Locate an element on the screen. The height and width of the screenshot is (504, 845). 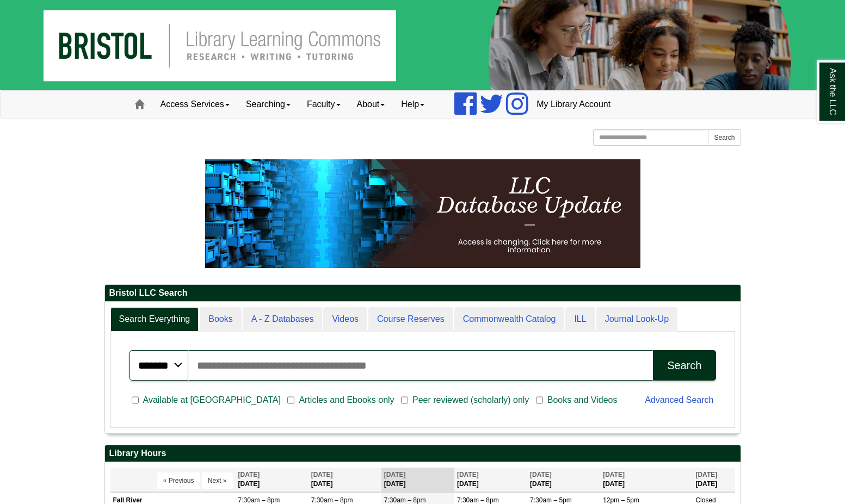
a: Books is located at coordinates (220, 319).